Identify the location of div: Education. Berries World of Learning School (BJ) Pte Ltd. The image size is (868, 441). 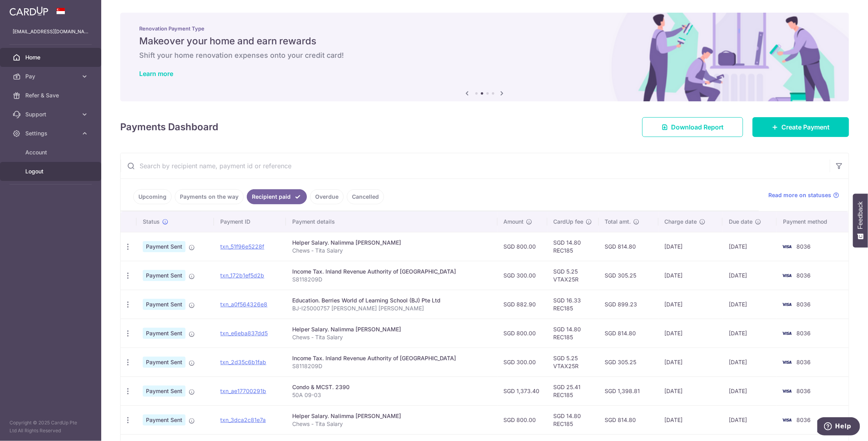
(392, 301).